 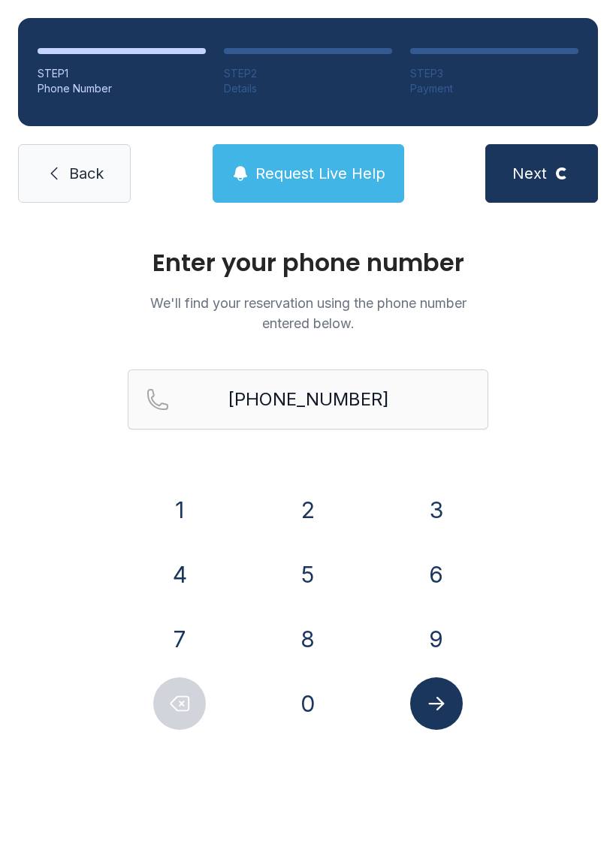 I want to click on input: Reservation phone number, so click(x=308, y=399).